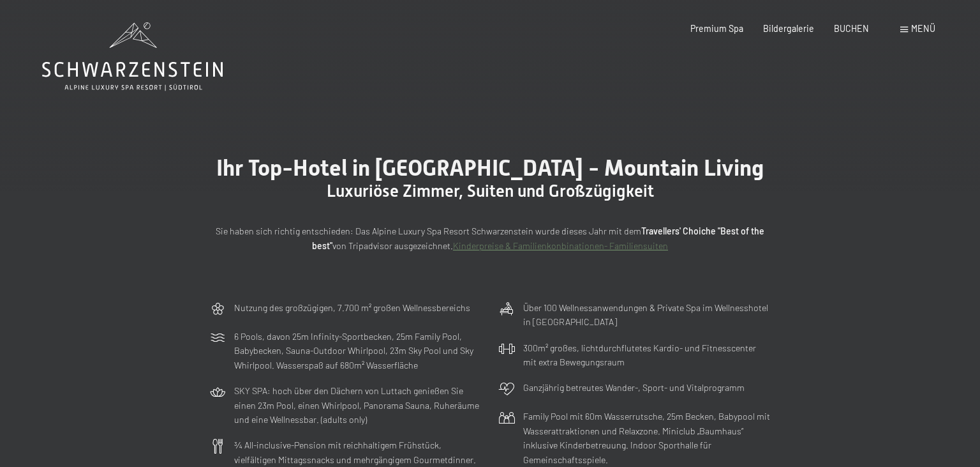  Describe the element at coordinates (789, 28) in the screenshot. I see `span: Bildergalerie` at that location.